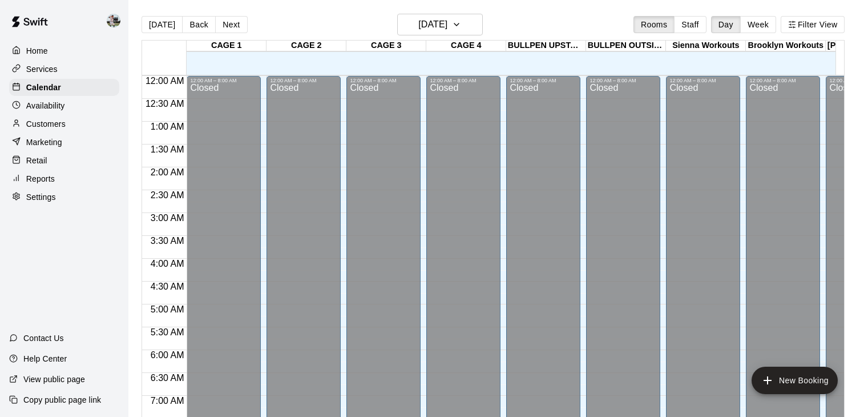  I want to click on span: 3:30 AM, so click(167, 240).